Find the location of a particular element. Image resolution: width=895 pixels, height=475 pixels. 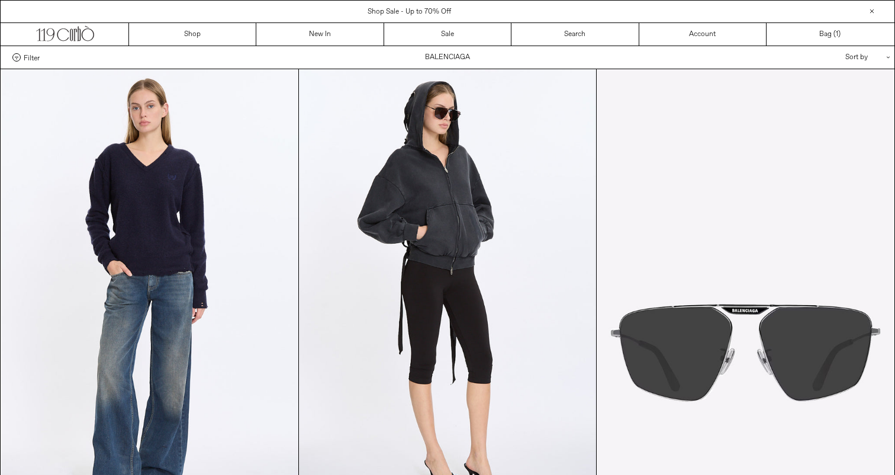

a: Shop is located at coordinates (192, 34).